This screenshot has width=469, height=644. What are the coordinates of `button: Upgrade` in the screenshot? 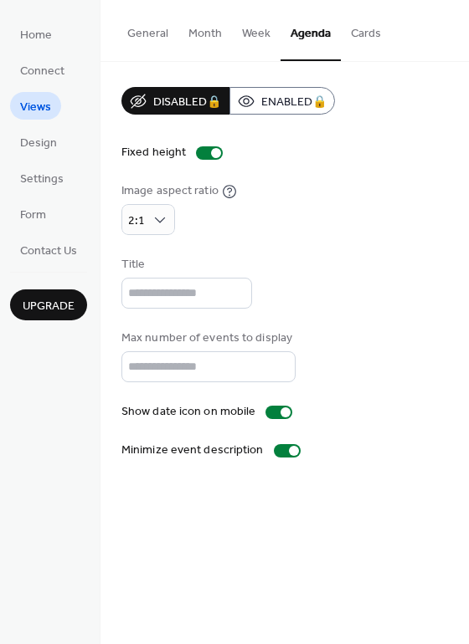 It's located at (49, 305).